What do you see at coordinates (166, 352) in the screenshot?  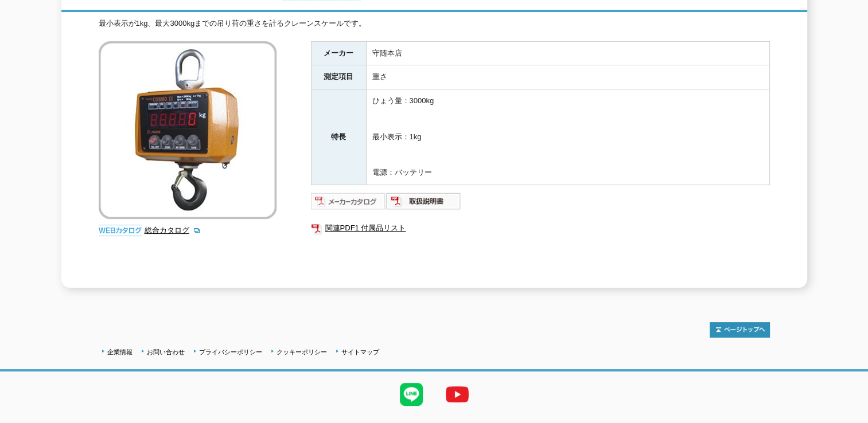 I see `a: お問い合わせ` at bounding box center [166, 352].